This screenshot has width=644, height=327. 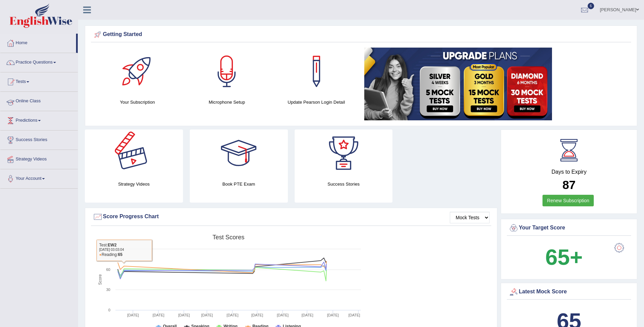 I want to click on div: Score Progress Chart, so click(x=291, y=217).